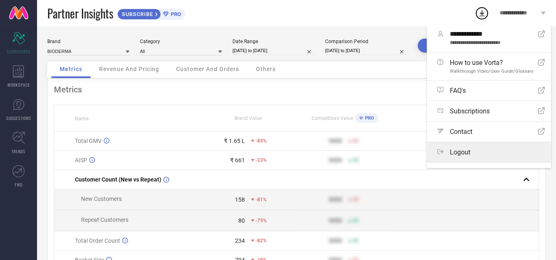  I want to click on div: 80, so click(242, 221).